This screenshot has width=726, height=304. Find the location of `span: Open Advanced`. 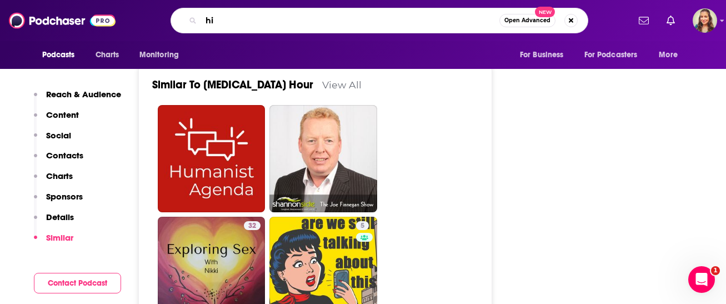

span: Open Advanced is located at coordinates (527, 21).